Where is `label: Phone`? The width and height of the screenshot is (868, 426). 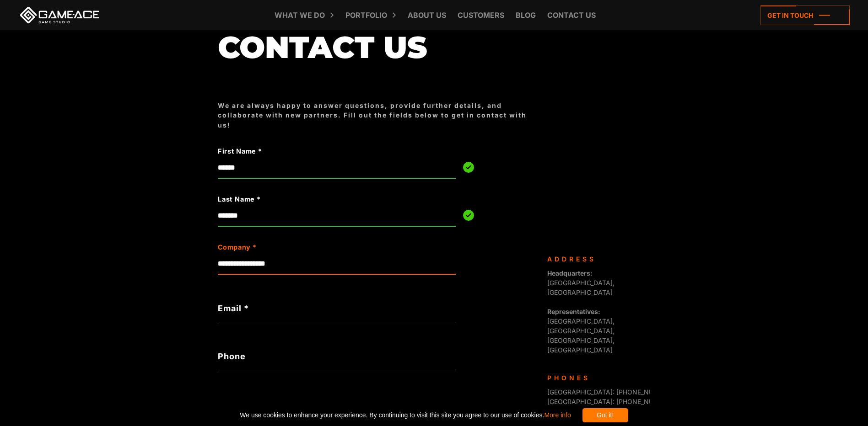 label: Phone is located at coordinates (337, 356).